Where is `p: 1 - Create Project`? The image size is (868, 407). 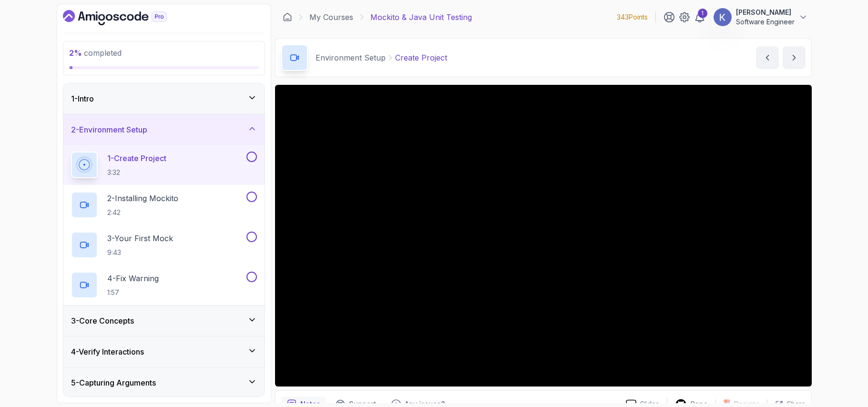
p: 1 - Create Project is located at coordinates (137, 158).